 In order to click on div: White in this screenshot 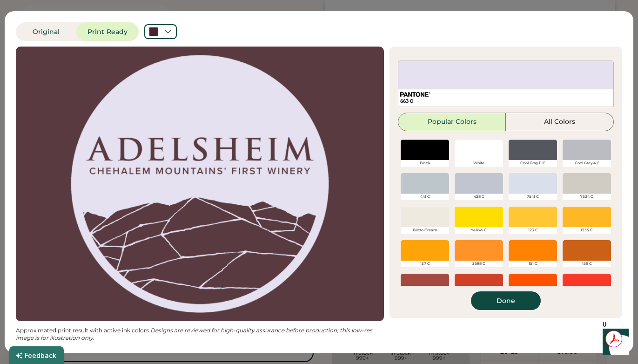, I will do `click(479, 163)`.